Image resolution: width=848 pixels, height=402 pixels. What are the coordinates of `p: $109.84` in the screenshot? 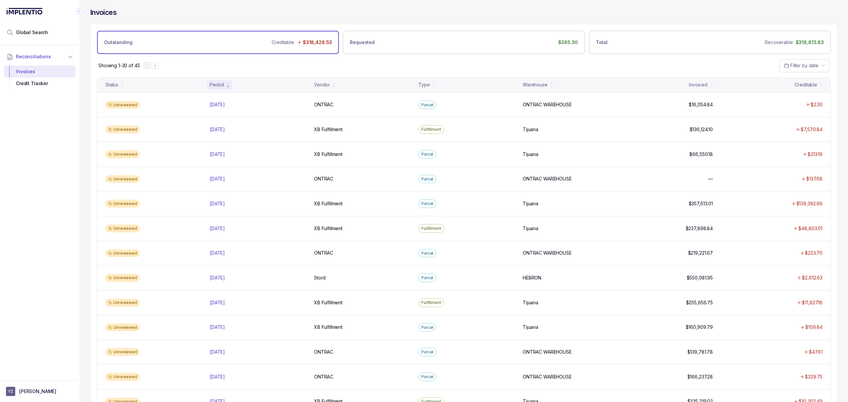 It's located at (814, 327).